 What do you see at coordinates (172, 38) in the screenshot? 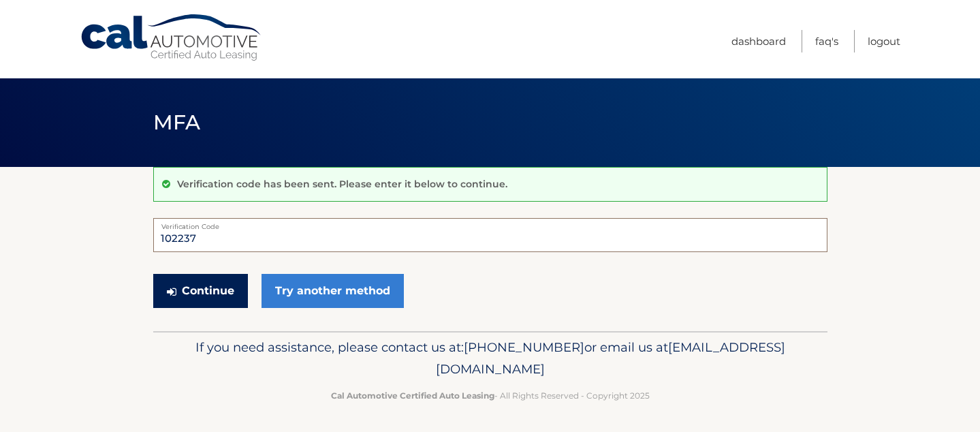
I see `a: Cal Automotive` at bounding box center [172, 38].